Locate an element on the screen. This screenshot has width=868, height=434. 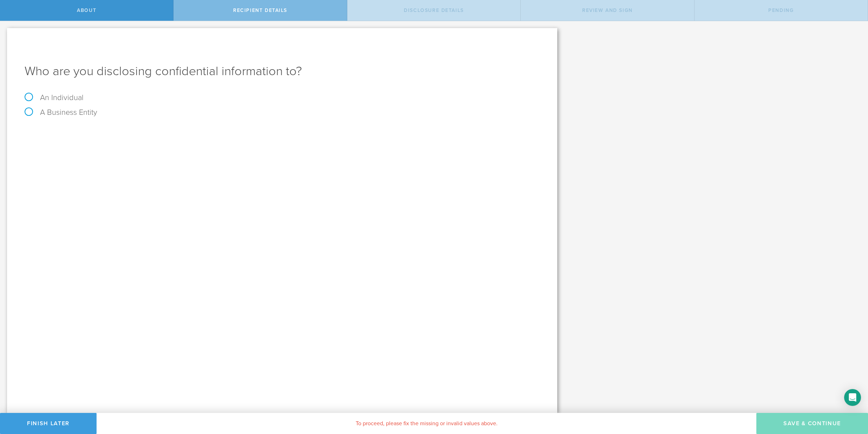
label: An Individual is located at coordinates (54, 98).